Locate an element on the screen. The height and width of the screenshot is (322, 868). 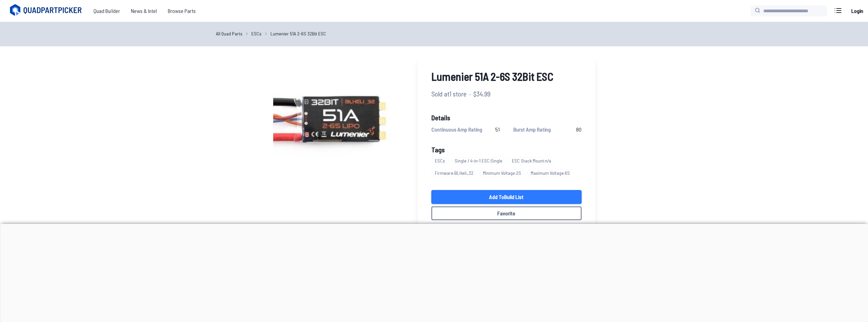
span: Burst Amp Rating is located at coordinates (532, 130).